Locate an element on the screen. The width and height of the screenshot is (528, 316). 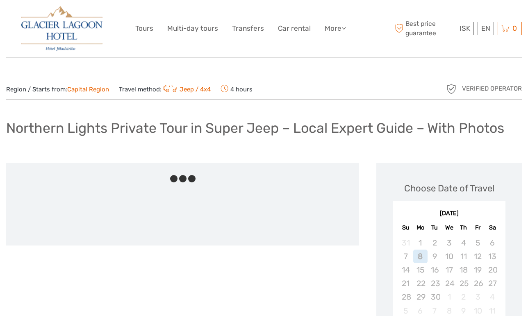
div: Not available Tuesday, September 9th, 2025 is located at coordinates (435, 256).